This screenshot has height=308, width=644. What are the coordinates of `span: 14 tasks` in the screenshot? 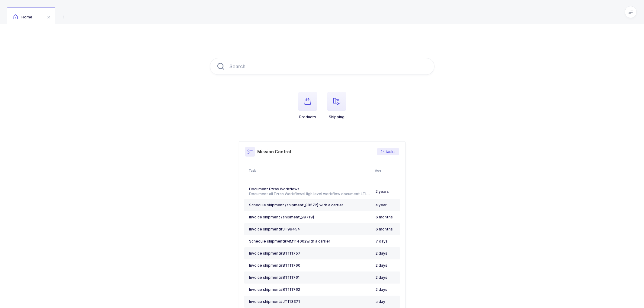 It's located at (388, 152).